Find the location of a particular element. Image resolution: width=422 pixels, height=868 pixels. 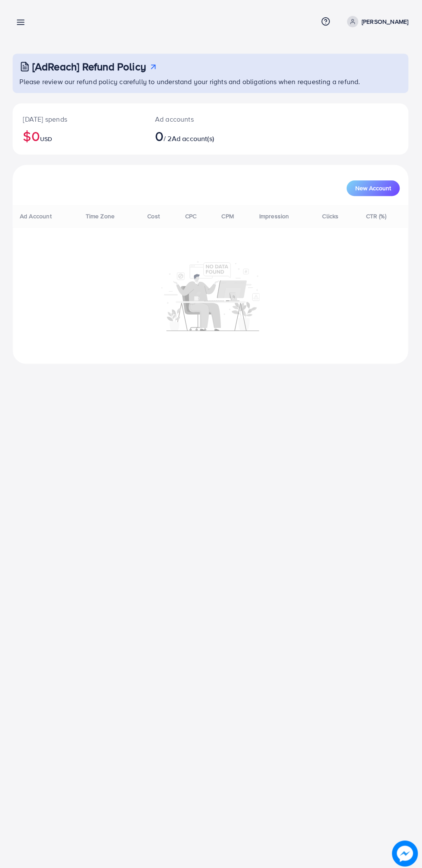

p: Please review our refund policy carefully to understand your rights and obligations when requesti... is located at coordinates (212, 81).